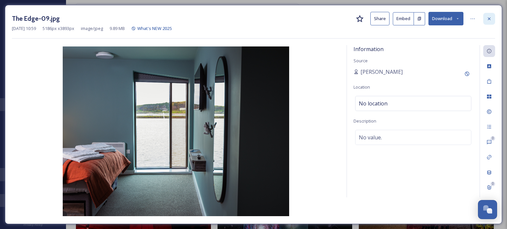  I want to click on span: image/jpeg, so click(92, 28).